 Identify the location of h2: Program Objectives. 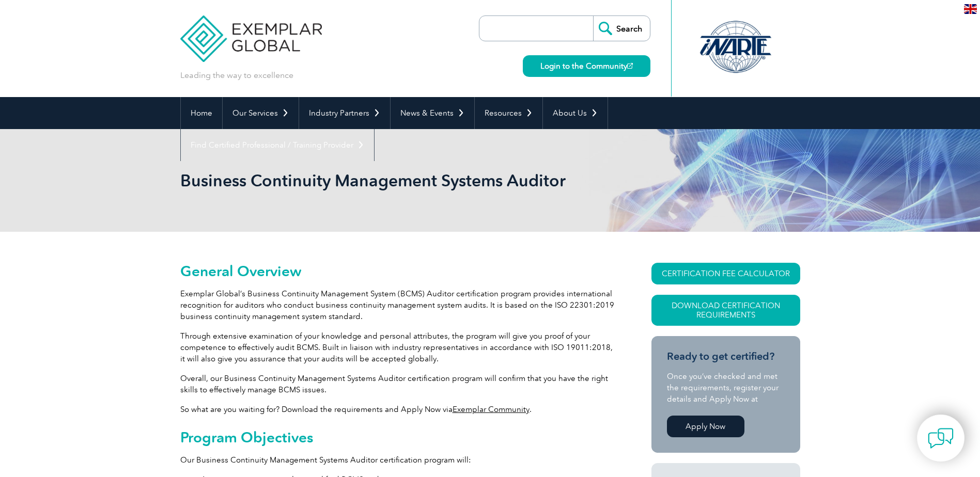
(397, 437).